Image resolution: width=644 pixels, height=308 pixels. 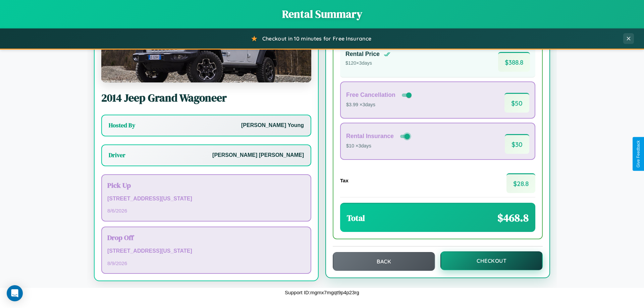 I want to click on h4: Free Cancellation, so click(x=371, y=95).